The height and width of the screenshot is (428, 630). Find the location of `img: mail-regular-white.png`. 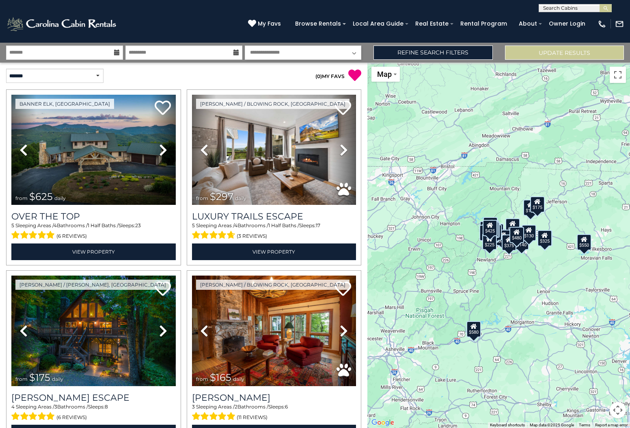

img: mail-regular-white.png is located at coordinates (620, 24).